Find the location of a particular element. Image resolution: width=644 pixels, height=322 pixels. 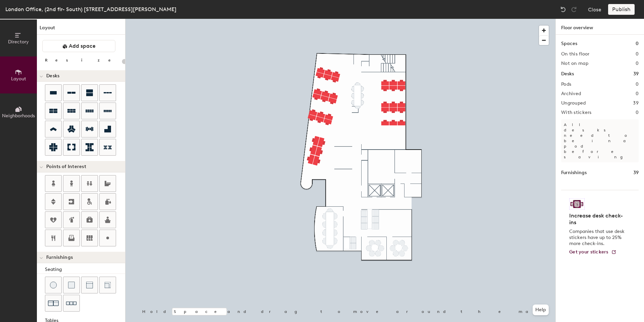

h2: Not on map is located at coordinates (574, 64).